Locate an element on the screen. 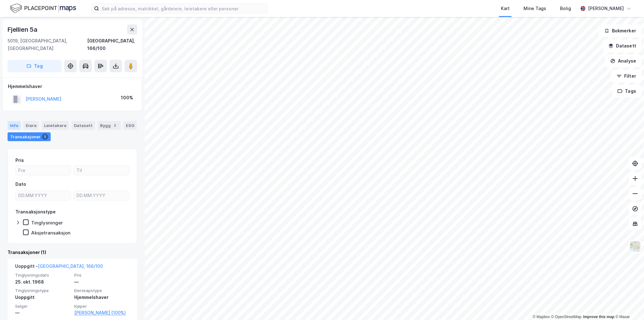 Image resolution: width=644 pixels, height=320 pixels. div: Pris is located at coordinates (20, 160).